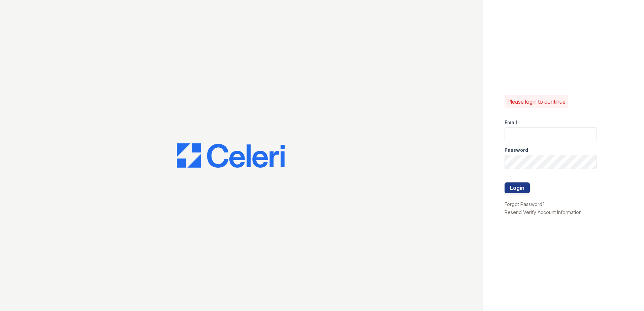 This screenshot has width=644, height=311. Describe the element at coordinates (544, 212) in the screenshot. I see `a: Resend Verify Account Information` at that location.